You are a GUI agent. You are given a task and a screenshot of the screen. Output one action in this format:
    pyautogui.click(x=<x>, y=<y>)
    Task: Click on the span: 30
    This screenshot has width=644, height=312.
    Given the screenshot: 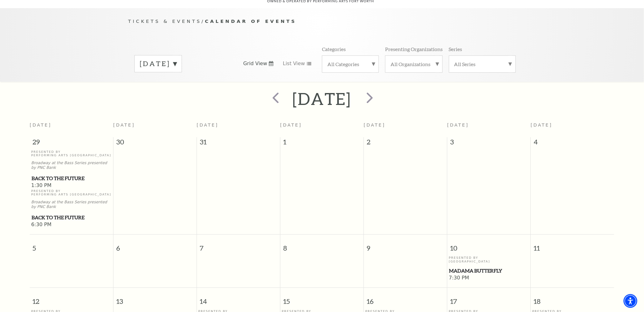 What is the action you would take?
    pyautogui.click(x=155, y=144)
    